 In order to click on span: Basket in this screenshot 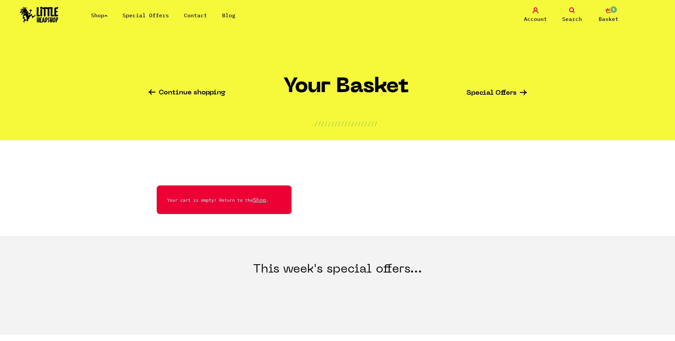, I will do `click(608, 19)`.